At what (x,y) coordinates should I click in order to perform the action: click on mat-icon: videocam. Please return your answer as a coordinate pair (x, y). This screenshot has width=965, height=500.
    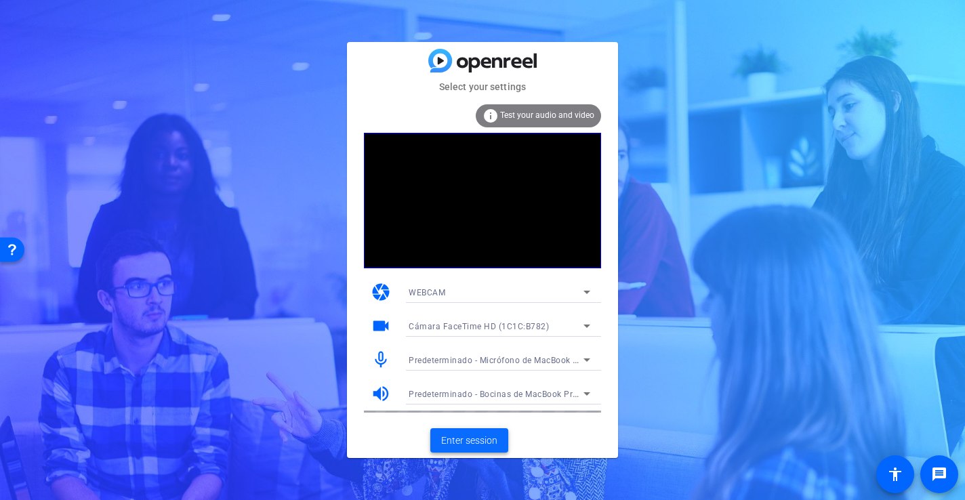
    Looking at the image, I should click on (381, 326).